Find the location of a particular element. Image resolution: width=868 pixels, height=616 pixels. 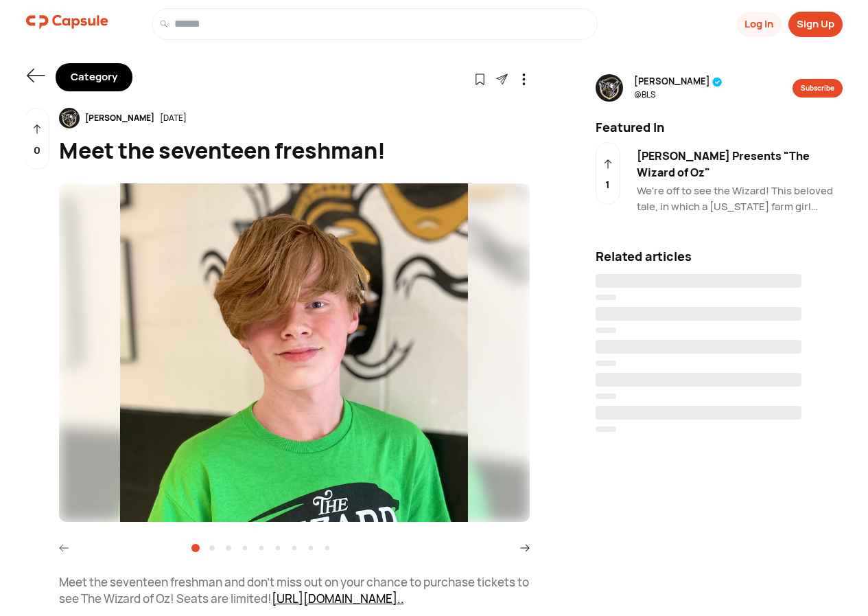

div: Category is located at coordinates (94, 77).